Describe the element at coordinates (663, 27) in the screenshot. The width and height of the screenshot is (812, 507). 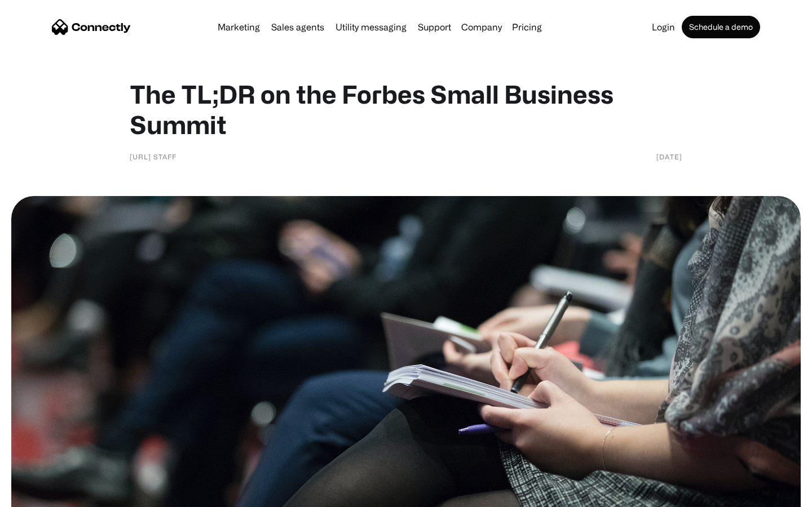
I see `a: Login` at that location.